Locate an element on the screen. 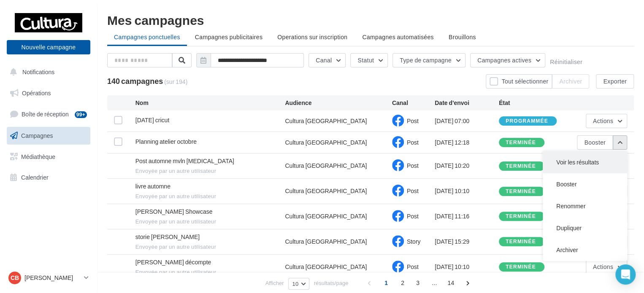 The height and width of the screenshot is (293, 644). span: (sur 194) is located at coordinates (175, 82).